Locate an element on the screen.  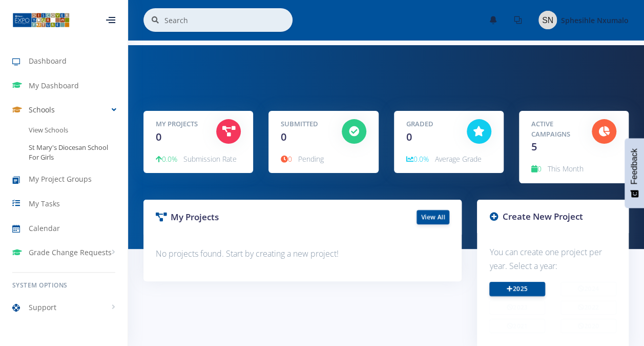
span: My Project Groups is located at coordinates (60, 179).